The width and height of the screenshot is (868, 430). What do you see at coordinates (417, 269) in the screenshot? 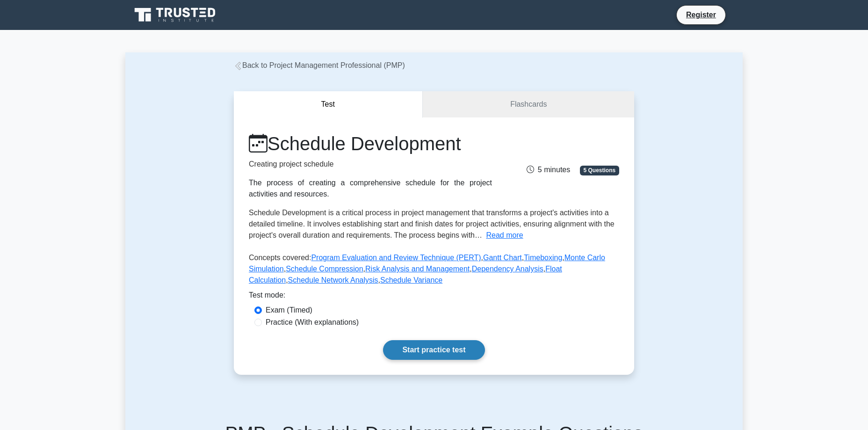
I see `a: Risk Analysis and Management` at bounding box center [417, 269].